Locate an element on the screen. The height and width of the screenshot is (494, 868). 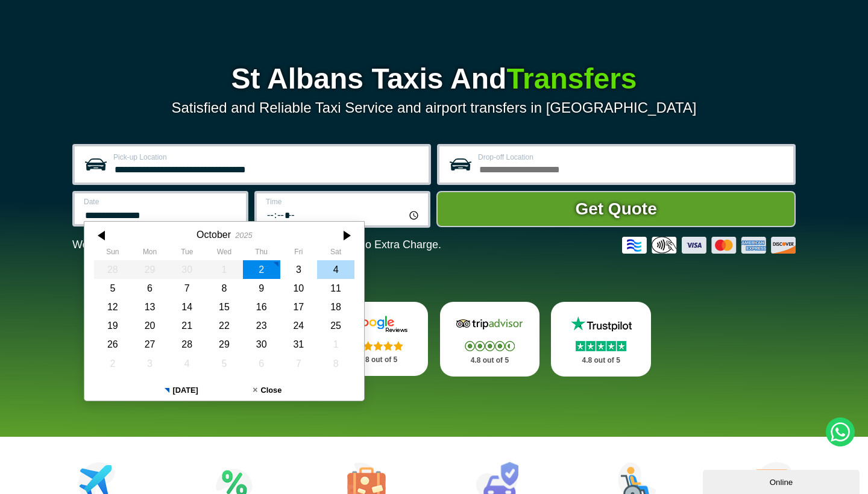
th: Tuesday is located at coordinates (187, 254).